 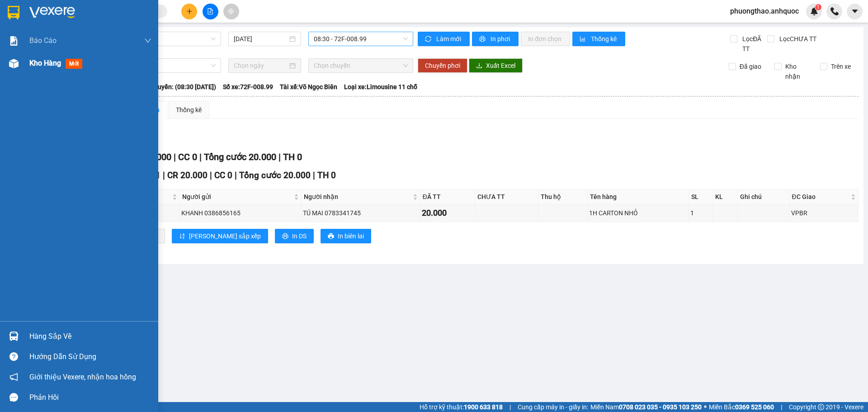 I want to click on span: Trên xe, so click(x=841, y=67).